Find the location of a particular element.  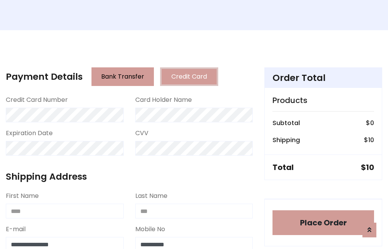

label: CVV is located at coordinates (142, 133).